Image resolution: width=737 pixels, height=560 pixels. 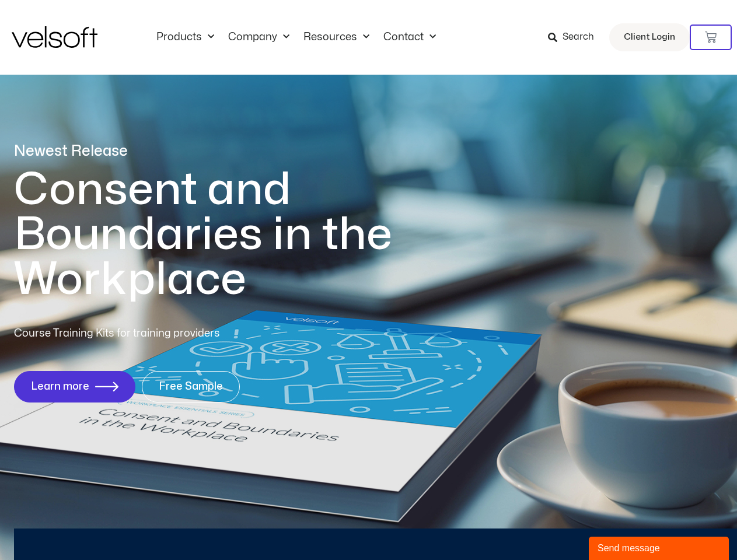 I want to click on nav: Menu, so click(x=296, y=37).